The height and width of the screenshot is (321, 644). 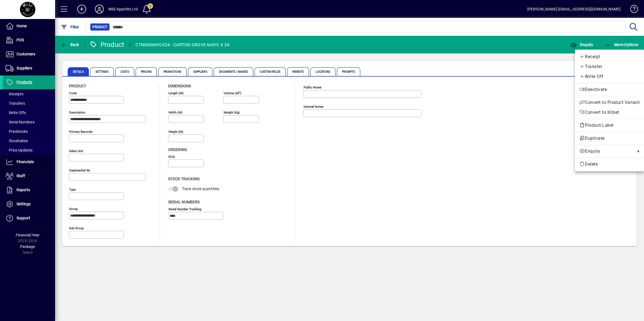 What do you see at coordinates (610, 164) in the screenshot?
I see `span: Delete` at bounding box center [610, 164].